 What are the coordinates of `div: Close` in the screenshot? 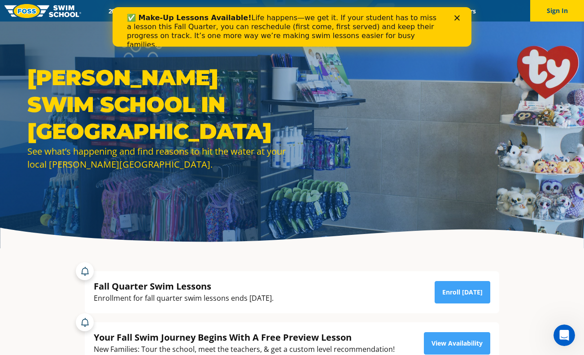 It's located at (346, 11).